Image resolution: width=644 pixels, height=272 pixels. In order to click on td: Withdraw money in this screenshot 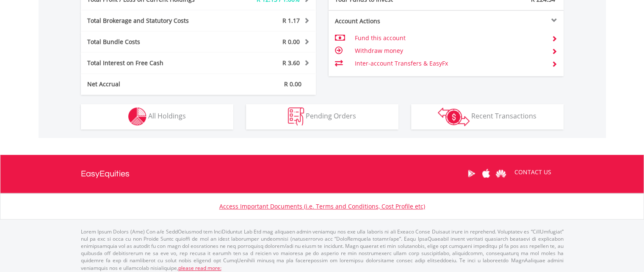, I will do `click(449, 51)`.